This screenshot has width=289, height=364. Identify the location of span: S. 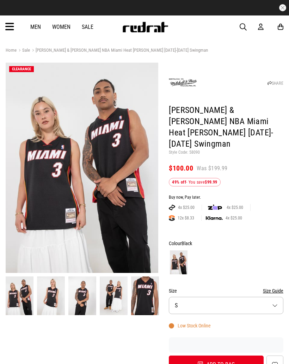
(176, 306).